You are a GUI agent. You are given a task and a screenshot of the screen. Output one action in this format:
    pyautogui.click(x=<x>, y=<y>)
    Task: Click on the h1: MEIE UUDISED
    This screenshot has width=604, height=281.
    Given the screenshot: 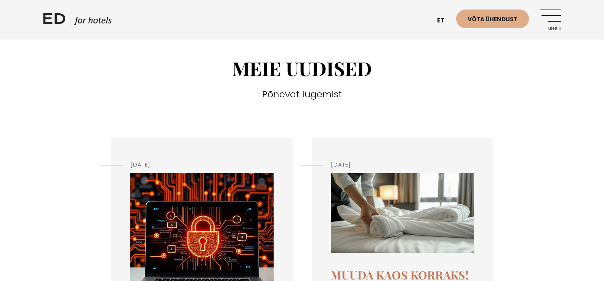 What is the action you would take?
    pyautogui.click(x=302, y=69)
    